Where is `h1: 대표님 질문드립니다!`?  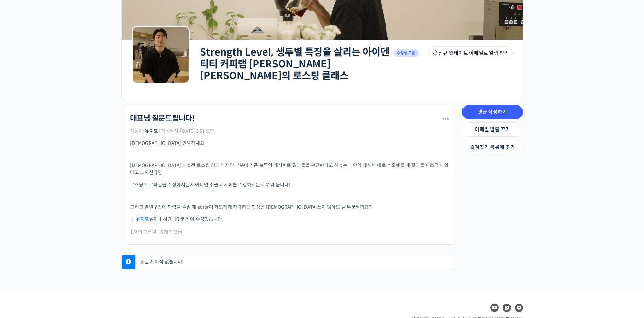 h1: 대표님 질문드립니다! is located at coordinates (162, 118).